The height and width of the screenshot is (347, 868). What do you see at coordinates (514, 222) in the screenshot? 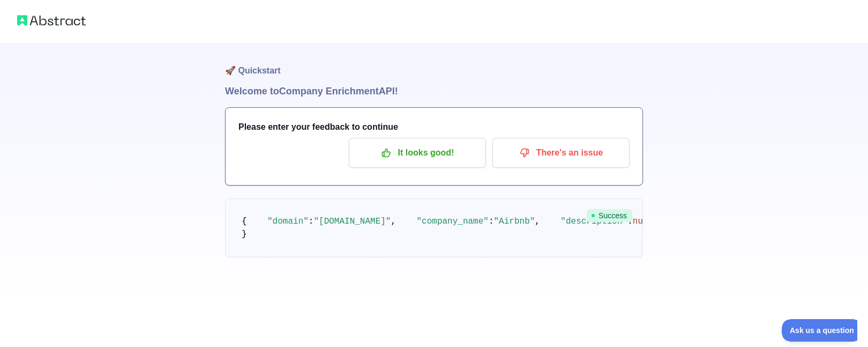
I see `span: "Airbnb"` at bounding box center [514, 222].